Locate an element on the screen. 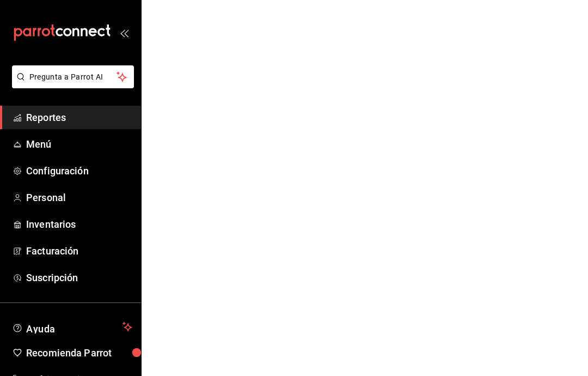 Image resolution: width=588 pixels, height=376 pixels. span: Inventarios is located at coordinates (79, 224).